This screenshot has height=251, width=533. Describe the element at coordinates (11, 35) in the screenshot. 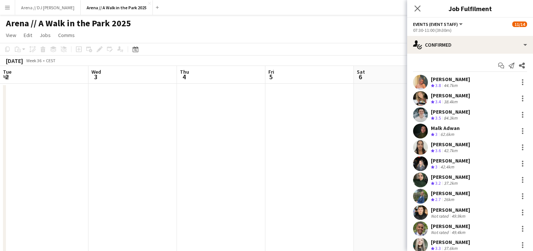

I see `span: View` at that location.